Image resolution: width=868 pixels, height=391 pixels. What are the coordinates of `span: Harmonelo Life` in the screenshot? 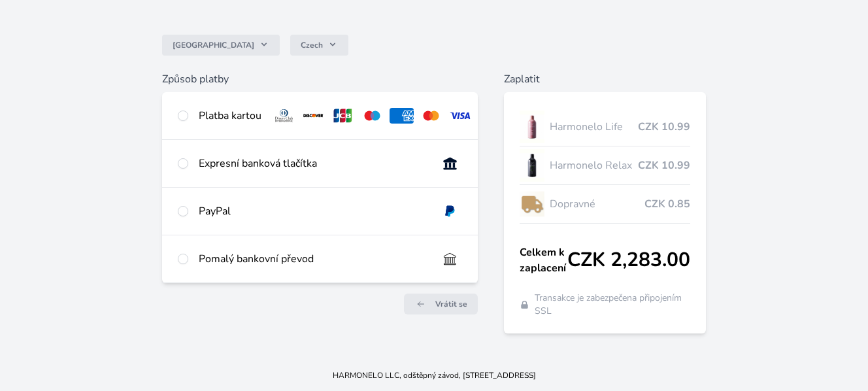 It's located at (593, 126).